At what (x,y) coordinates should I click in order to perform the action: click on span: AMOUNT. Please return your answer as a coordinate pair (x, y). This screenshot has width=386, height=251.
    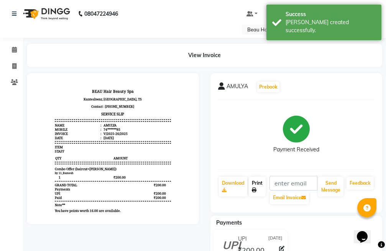
    Looking at the image, I should click on (107, 77).